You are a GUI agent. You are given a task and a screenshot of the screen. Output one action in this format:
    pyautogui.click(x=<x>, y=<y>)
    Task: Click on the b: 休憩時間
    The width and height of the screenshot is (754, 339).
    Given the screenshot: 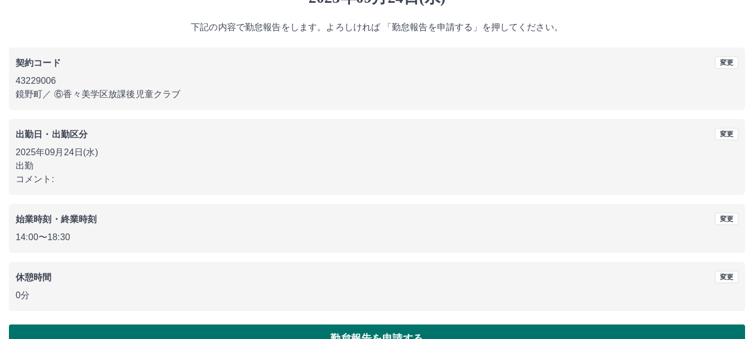 What is the action you would take?
    pyautogui.click(x=33, y=277)
    